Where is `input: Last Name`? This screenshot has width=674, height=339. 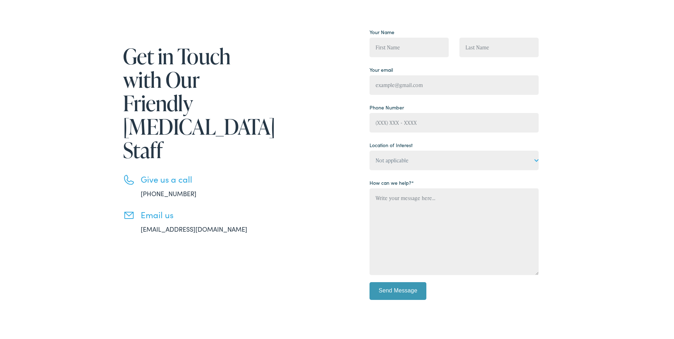
input: Last Name is located at coordinates (499, 46).